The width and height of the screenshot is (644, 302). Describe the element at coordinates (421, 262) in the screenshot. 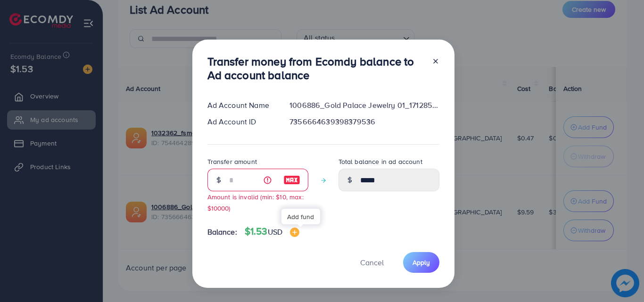

I see `button: Apply` at that location.